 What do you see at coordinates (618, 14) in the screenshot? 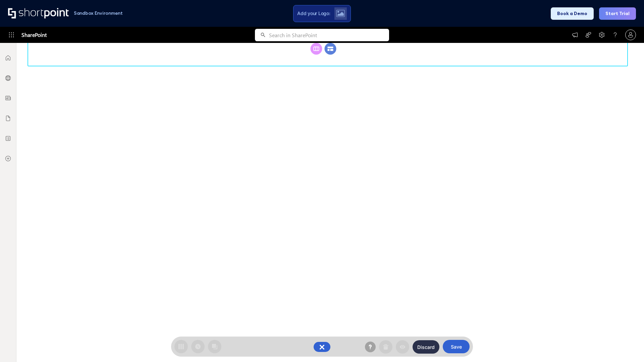
I see `button: Start Trial` at bounding box center [618, 14].